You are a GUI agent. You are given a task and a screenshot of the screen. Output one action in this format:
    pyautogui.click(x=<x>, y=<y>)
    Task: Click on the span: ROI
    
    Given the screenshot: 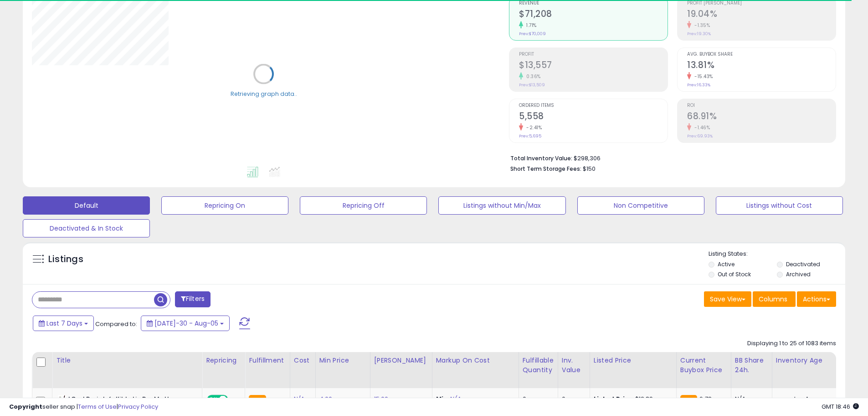 What is the action you would take?
    pyautogui.click(x=762, y=105)
    